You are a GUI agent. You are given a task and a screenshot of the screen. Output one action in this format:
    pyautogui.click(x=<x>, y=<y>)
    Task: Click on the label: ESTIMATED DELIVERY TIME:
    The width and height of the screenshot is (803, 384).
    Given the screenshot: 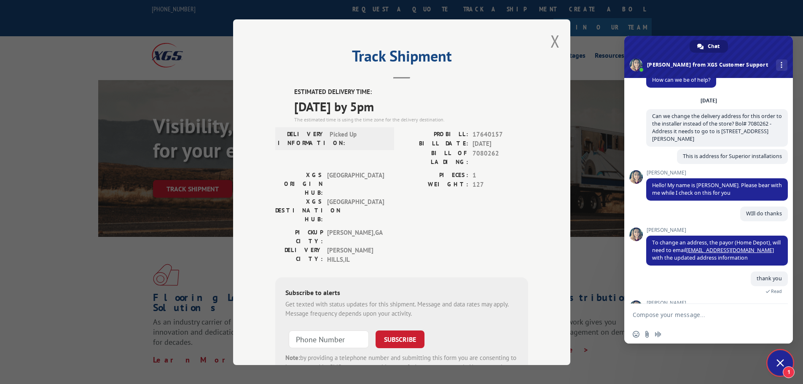 What is the action you would take?
    pyautogui.click(x=411, y=92)
    